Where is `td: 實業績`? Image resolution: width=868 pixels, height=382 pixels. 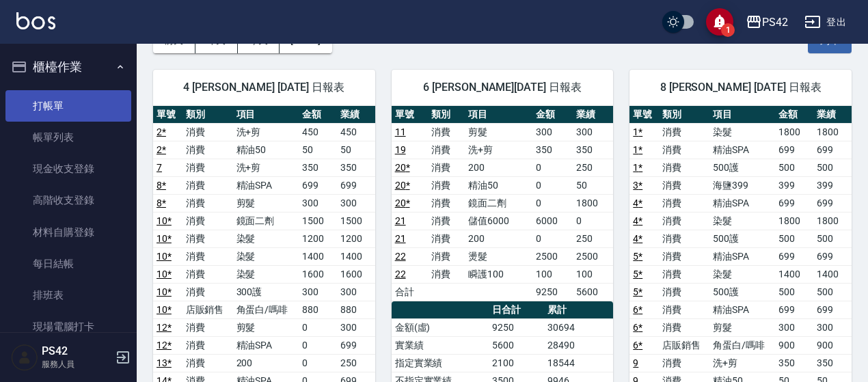
td: 實業績 is located at coordinates (440, 345).